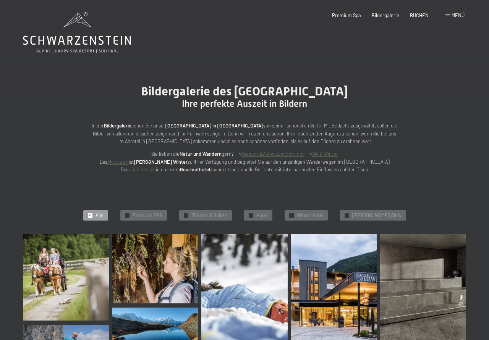 The width and height of the screenshot is (489, 340). Describe the element at coordinates (244, 133) in the screenshot. I see `p: In der sehen Sie unser von seiner schönsten Seite. Mit Bedacht ausgewählt, sollen die Bilder von ...` at that location.